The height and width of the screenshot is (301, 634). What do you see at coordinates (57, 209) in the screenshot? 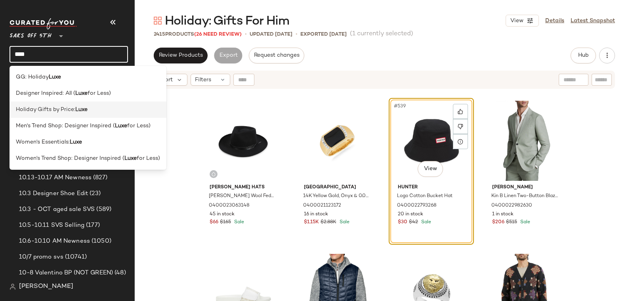
I see `span: 10.3 - OCT aged sale SVS` at bounding box center [57, 209].